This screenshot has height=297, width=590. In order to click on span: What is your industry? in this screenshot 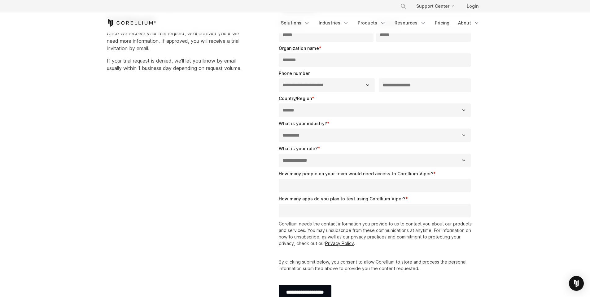, I will do `click(303, 123)`.